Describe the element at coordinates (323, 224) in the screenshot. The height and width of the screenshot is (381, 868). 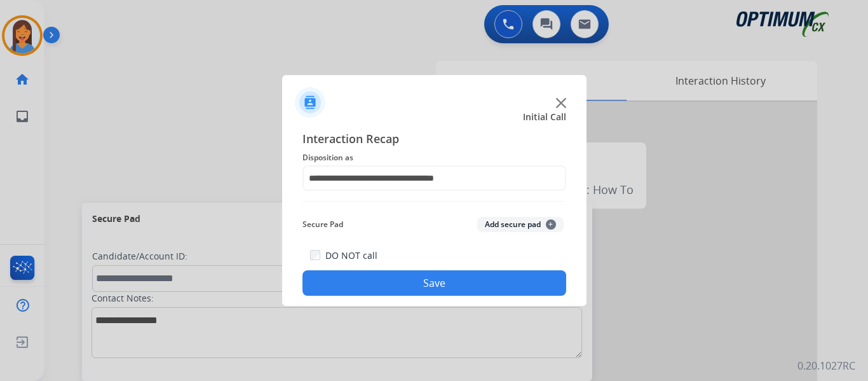
I see `span: Secure Pad` at that location.